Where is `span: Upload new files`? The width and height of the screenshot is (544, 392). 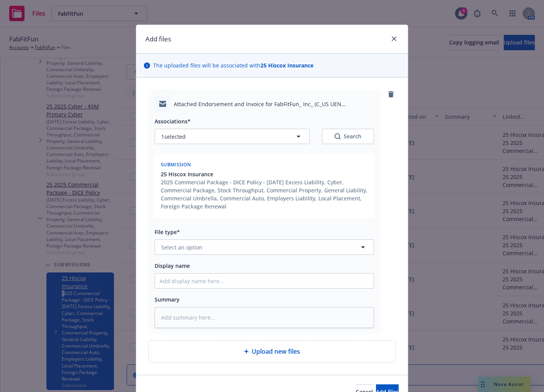
span: Upload new files is located at coordinates (276, 351).